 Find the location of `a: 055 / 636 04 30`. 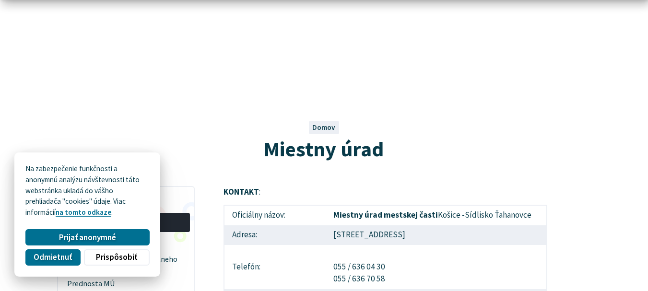

a: 055 / 636 04 30 is located at coordinates (359, 267).